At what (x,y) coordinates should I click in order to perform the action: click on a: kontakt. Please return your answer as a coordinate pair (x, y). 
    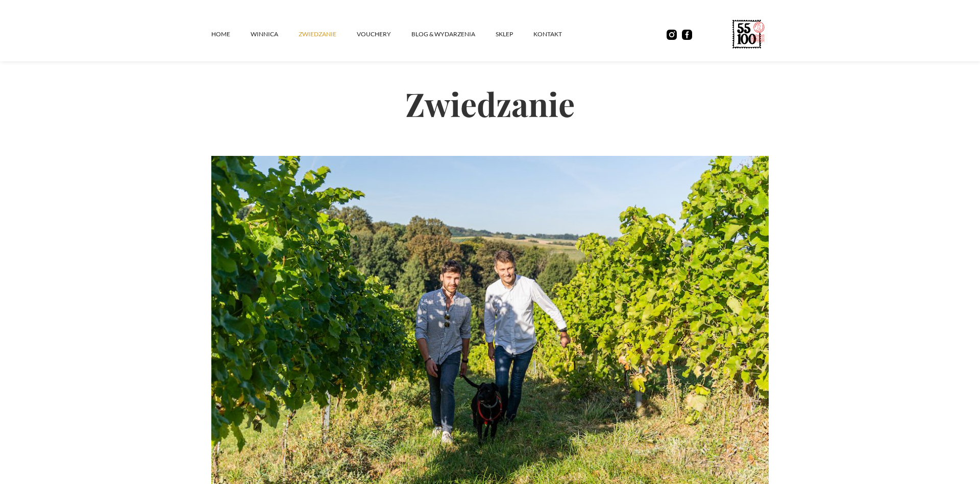
    Looking at the image, I should click on (558, 34).